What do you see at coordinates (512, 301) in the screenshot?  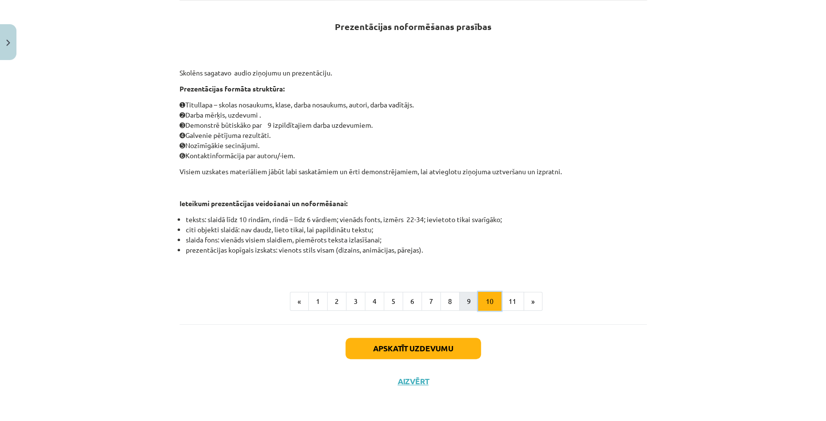 I see `button: 11` at bounding box center [512, 301].